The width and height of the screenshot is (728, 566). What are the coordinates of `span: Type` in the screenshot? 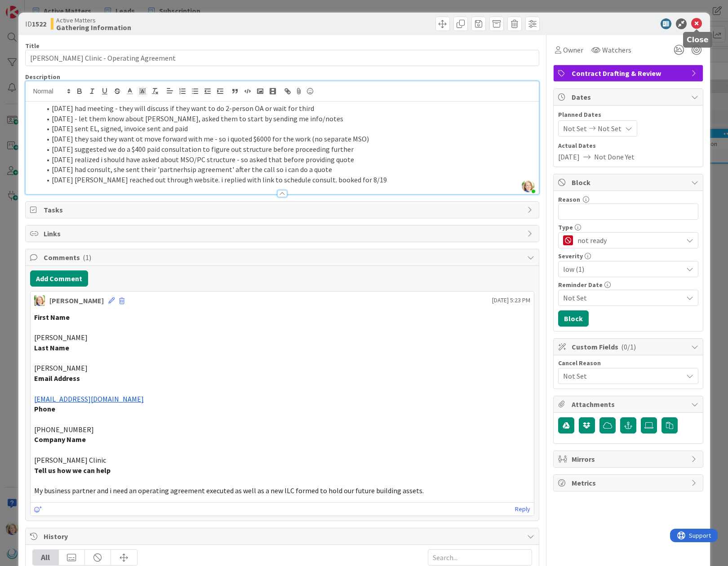 It's located at (566, 227).